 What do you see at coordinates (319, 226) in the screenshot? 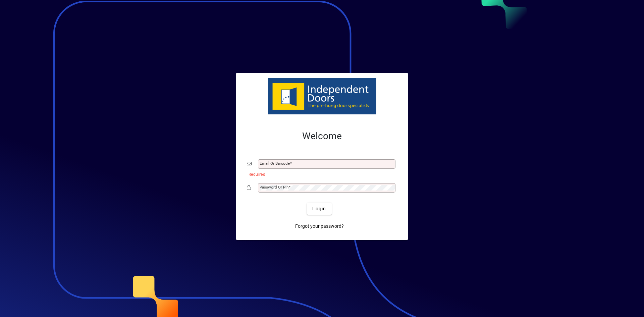
I see `a: Forgot your password?` at bounding box center [319, 226].